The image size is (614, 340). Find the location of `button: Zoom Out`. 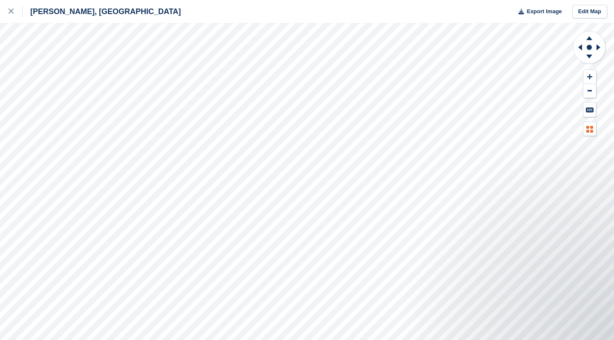

button: Zoom Out is located at coordinates (590, 91).